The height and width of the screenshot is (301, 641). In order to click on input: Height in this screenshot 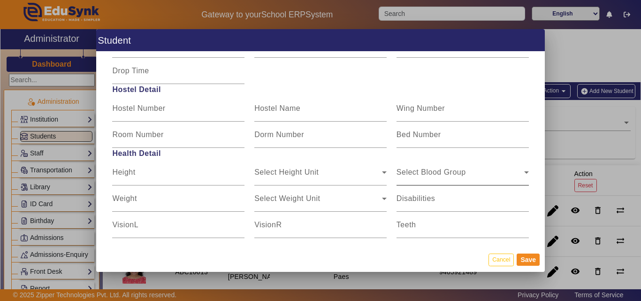, I will do `click(178, 176)`.